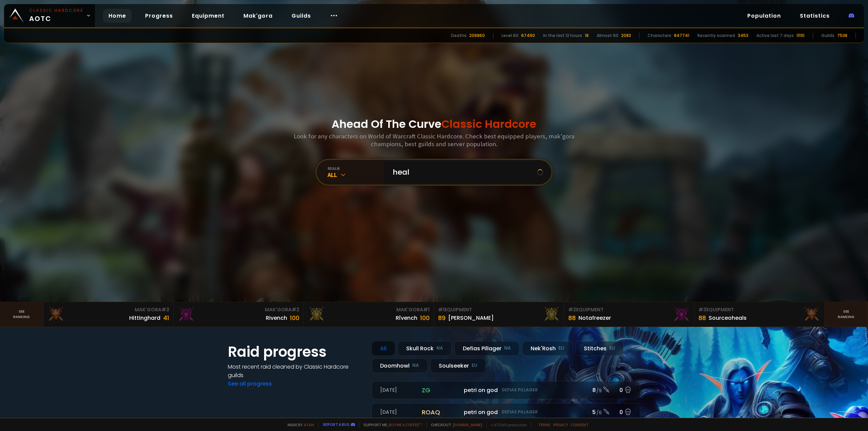 The height and width of the screenshot is (431, 868). Describe the element at coordinates (600, 348) in the screenshot. I see `div: Stitches` at that location.